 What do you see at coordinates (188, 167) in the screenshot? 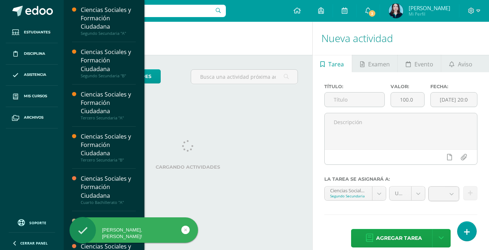
I see `label: Cargando actividades` at bounding box center [188, 167].